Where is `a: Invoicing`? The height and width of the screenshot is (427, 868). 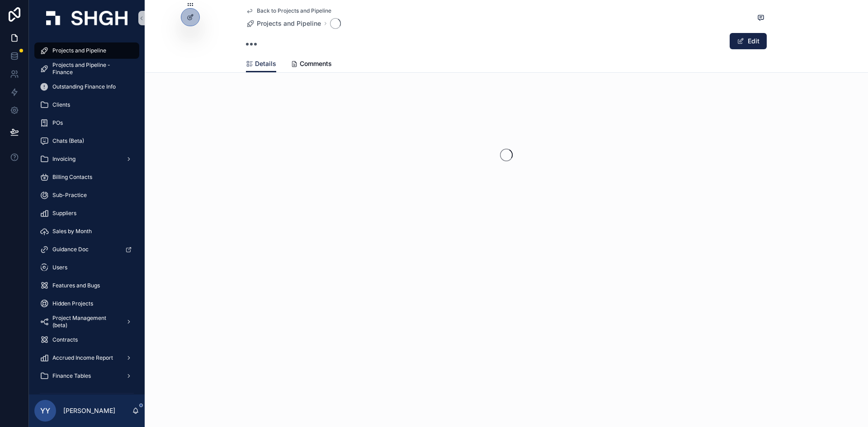 a: Invoicing is located at coordinates (87, 159).